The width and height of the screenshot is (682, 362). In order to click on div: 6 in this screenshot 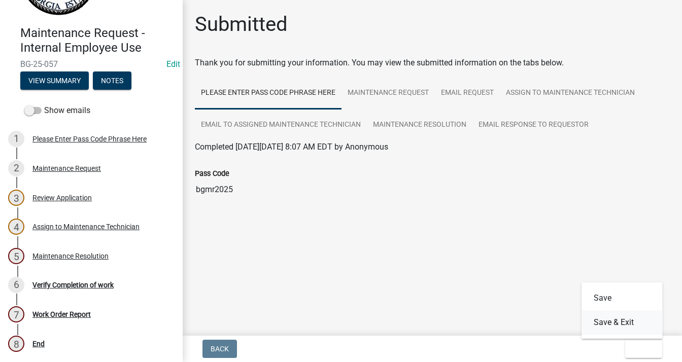, I will do `click(16, 285)`.